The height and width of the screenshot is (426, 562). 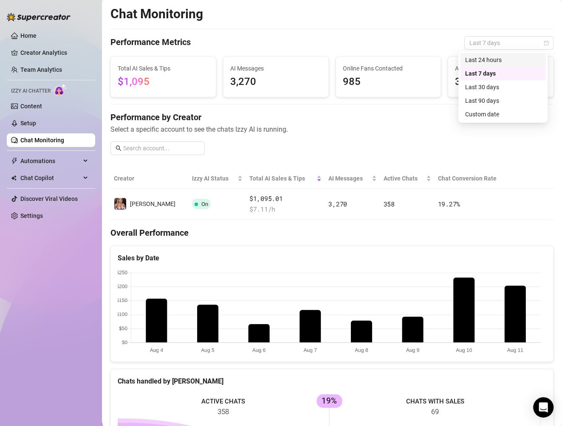 I want to click on span: calendar, so click(x=546, y=43).